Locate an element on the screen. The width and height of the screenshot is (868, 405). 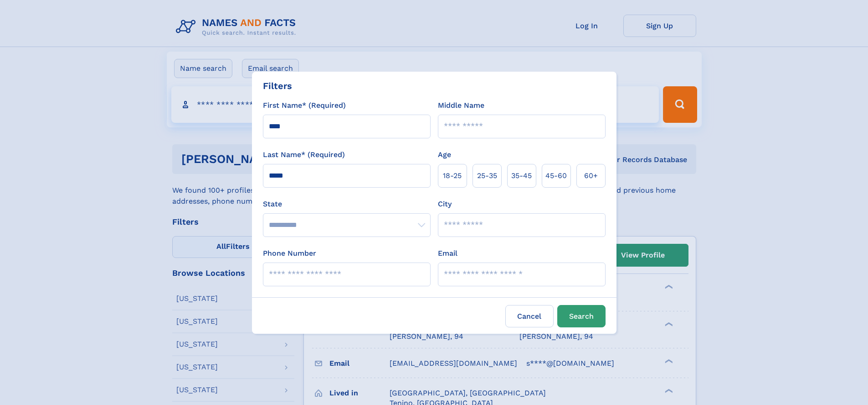
span: 35‑45 is located at coordinates (521, 176).